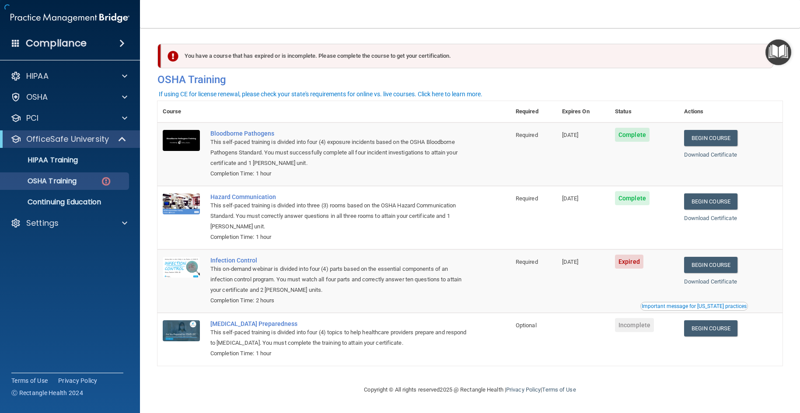  What do you see at coordinates (583, 112) in the screenshot?
I see `th: Expires On` at bounding box center [583, 112].